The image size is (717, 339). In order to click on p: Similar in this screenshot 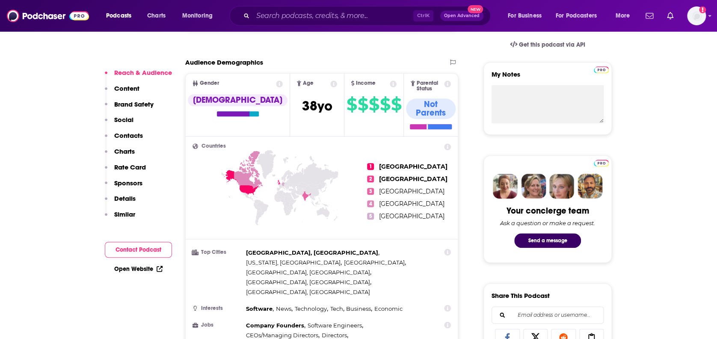, I will do `click(124, 214)`.